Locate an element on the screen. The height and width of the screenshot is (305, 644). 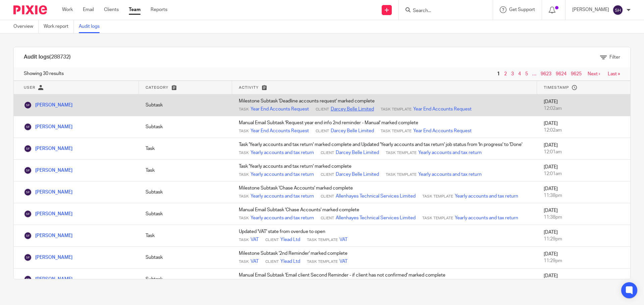
a: Next › is located at coordinates (594, 74).